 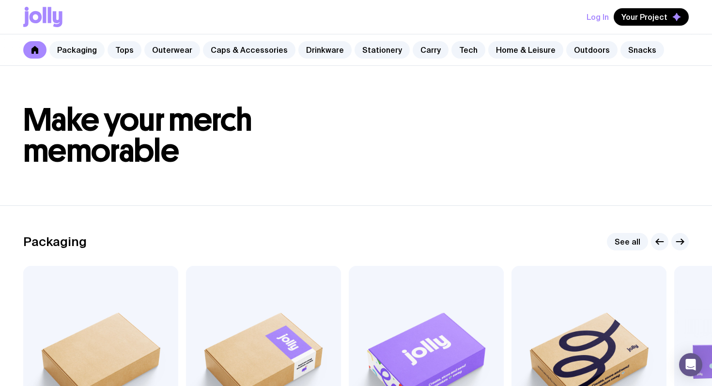 What do you see at coordinates (627, 242) in the screenshot?
I see `a: See all` at bounding box center [627, 242].